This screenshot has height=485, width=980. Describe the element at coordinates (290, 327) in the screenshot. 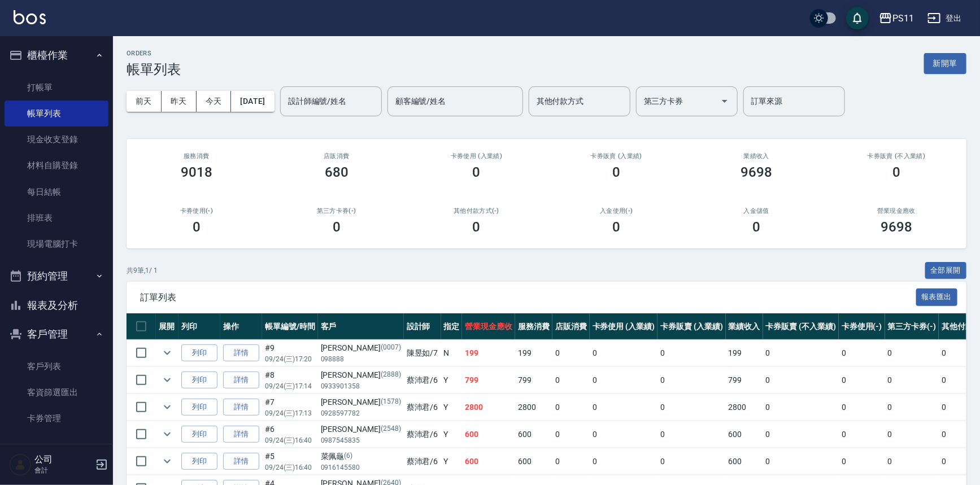

I see `th: 帳單編號/時間` at that location.